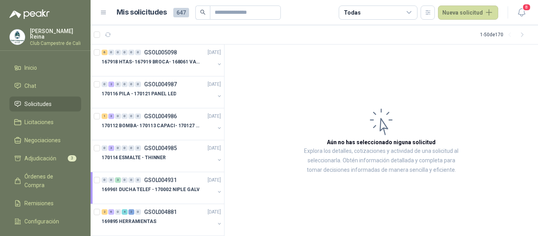  I want to click on p: 167918 HTAS- 167919 BROCA- 168061 VALVULA, so click(151, 62).